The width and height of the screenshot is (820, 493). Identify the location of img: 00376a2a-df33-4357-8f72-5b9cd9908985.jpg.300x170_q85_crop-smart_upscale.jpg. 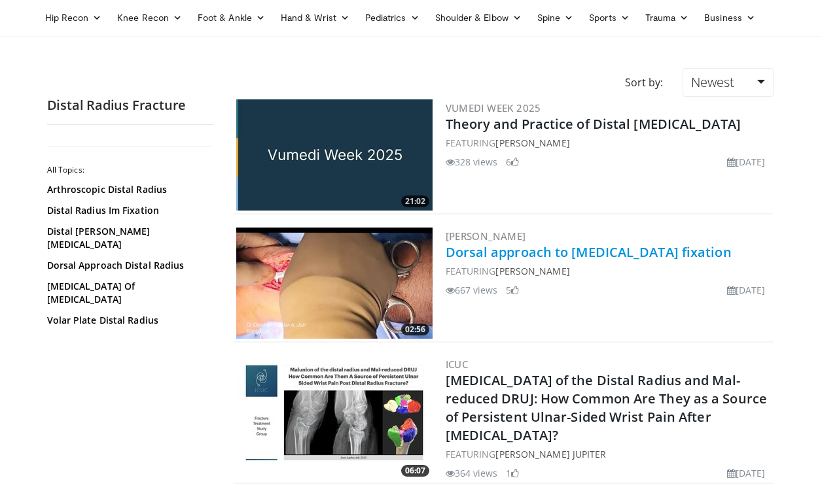
(334, 155).